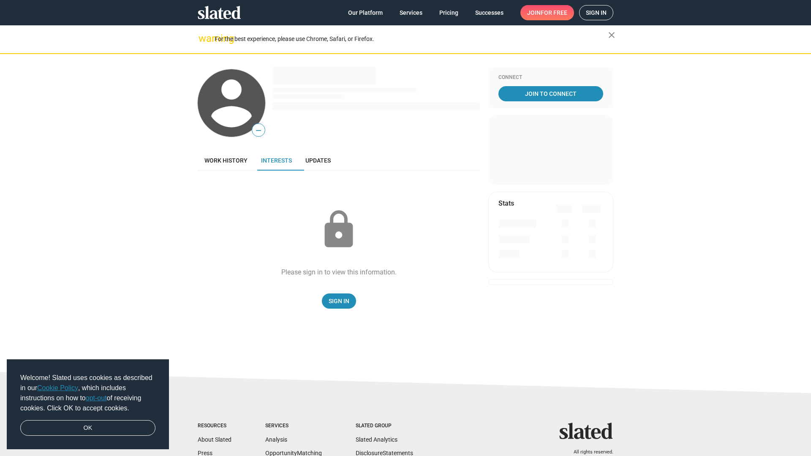 The width and height of the screenshot is (811, 456). What do you see at coordinates (57, 388) in the screenshot?
I see `a: Cookie Policy` at bounding box center [57, 388].